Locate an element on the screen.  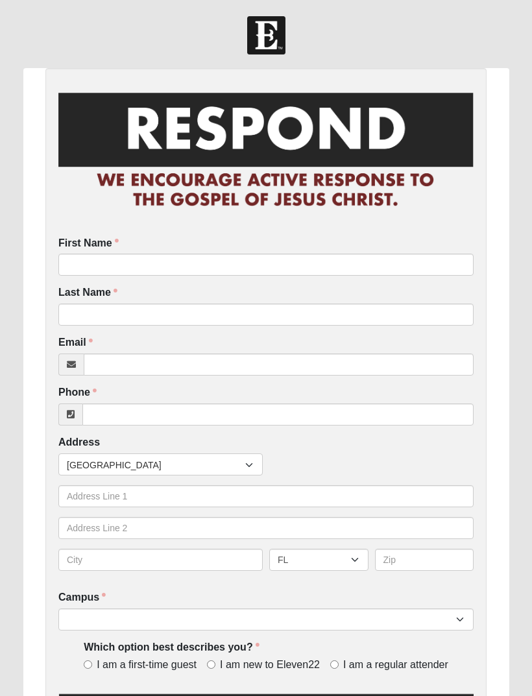
input: Address Line 1 is located at coordinates (266, 496).